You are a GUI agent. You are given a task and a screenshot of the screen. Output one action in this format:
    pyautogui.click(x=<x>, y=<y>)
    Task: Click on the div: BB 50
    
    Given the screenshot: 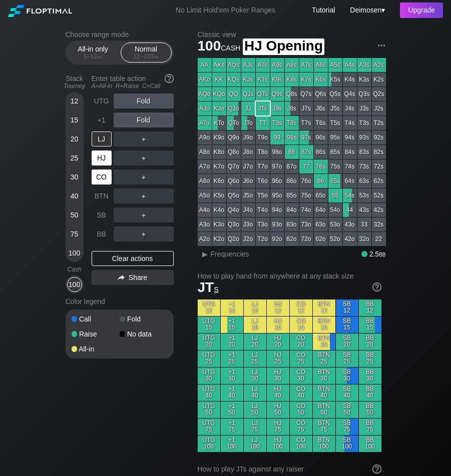 What is the action you would take?
    pyautogui.click(x=370, y=410)
    